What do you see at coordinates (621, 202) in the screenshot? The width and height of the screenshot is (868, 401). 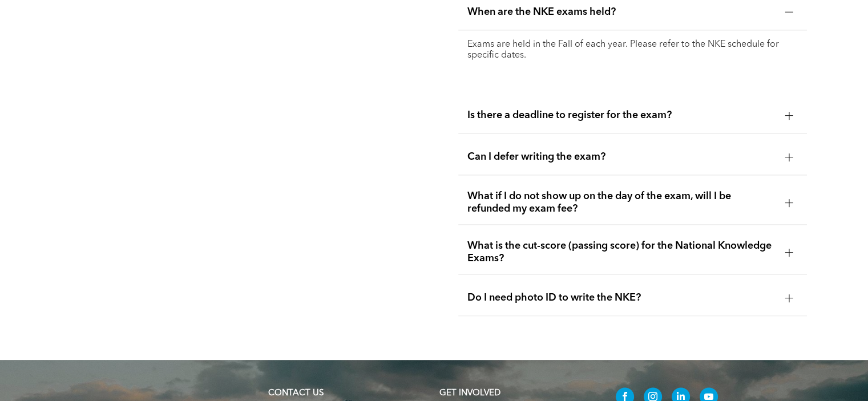 I see `span: What if I do not show up on the day of the exam, will I be refunded my exam fee?` at bounding box center [621, 202].